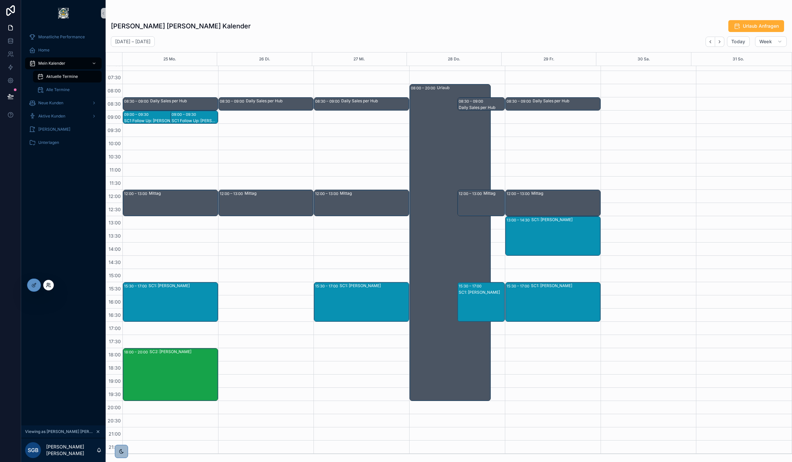  Describe the element at coordinates (115, 183) in the screenshot. I see `span: 11:30` at that location.